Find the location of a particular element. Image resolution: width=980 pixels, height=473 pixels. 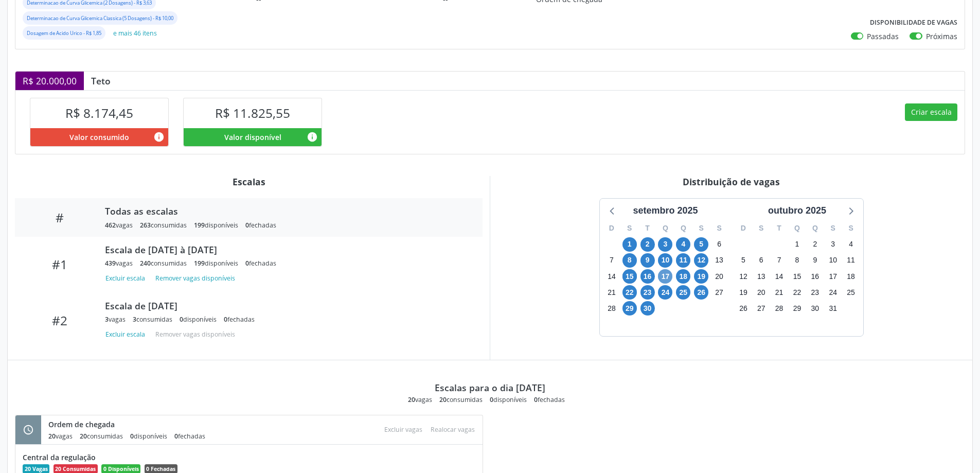

i: Valor disponível para agendamentos feitos para este serviço is located at coordinates (312, 137).